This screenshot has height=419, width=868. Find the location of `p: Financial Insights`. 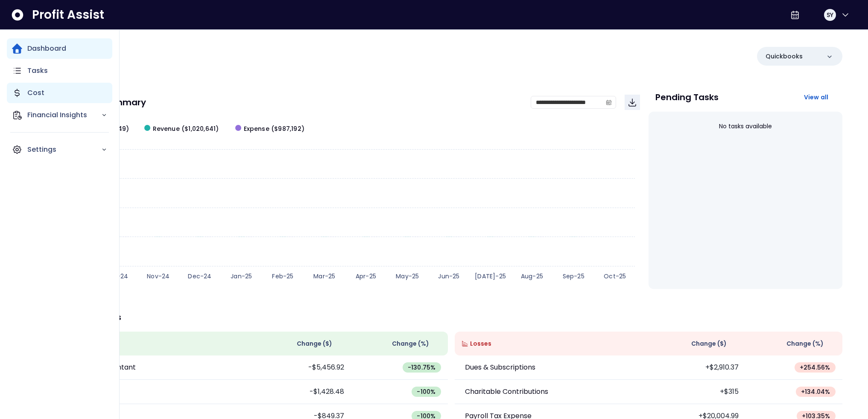

p: Financial Insights is located at coordinates (64, 115).